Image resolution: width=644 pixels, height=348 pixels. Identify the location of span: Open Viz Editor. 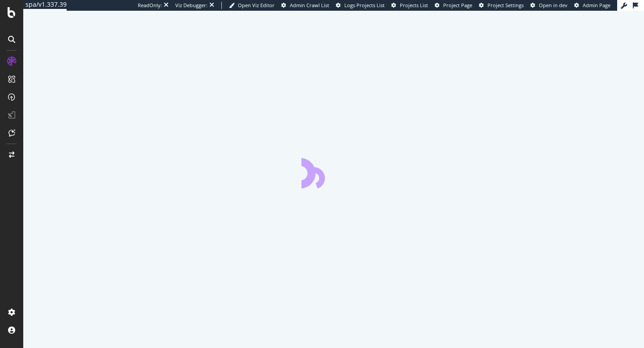
(256, 5).